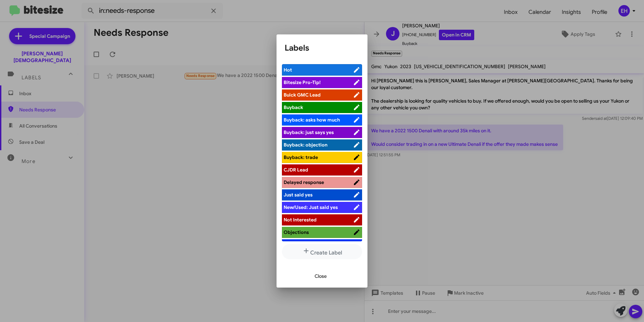 The image size is (644, 322). I want to click on span: Buyback: just says yes, so click(309, 132).